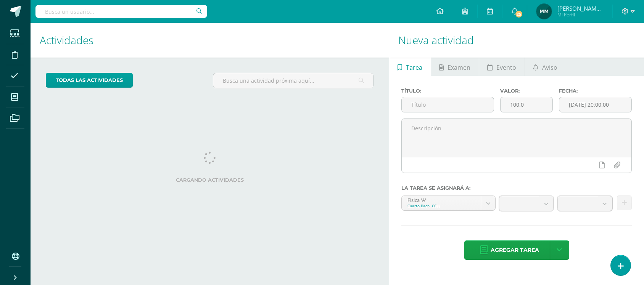 The height and width of the screenshot is (285, 644). What do you see at coordinates (502, 67) in the screenshot?
I see `a: Evento` at bounding box center [502, 67].